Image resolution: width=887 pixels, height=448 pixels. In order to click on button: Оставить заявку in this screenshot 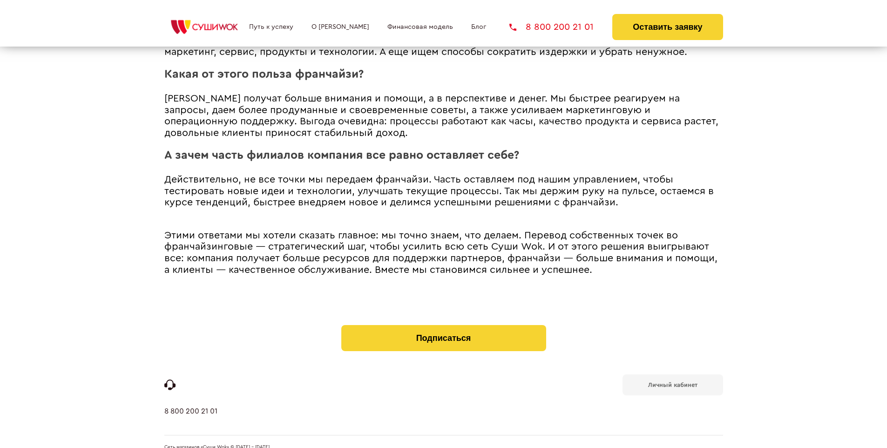, I will do `click(667, 27)`.